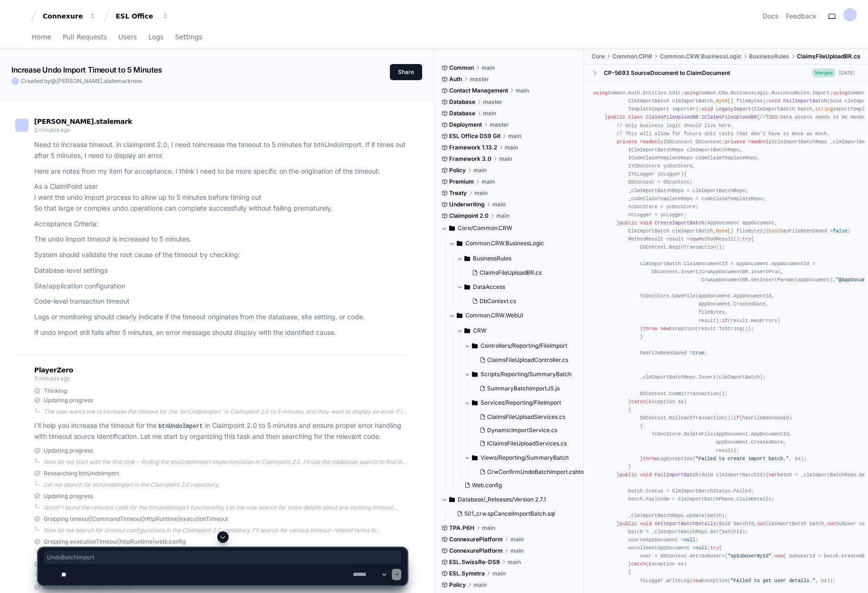  What do you see at coordinates (221, 302) in the screenshot?
I see `p: Code-level transaction timeout` at bounding box center [221, 302].